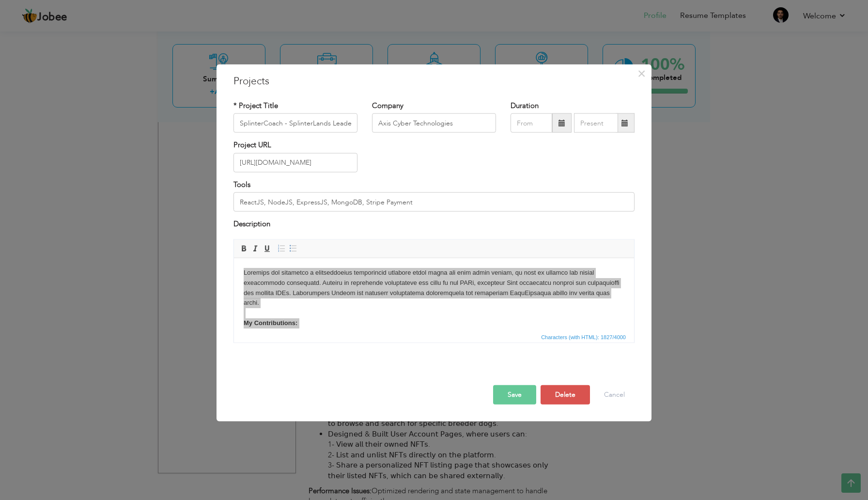 Image resolution: width=868 pixels, height=500 pixels. Describe the element at coordinates (37, 64) in the screenshot. I see `strong: My Contributions:` at that location.